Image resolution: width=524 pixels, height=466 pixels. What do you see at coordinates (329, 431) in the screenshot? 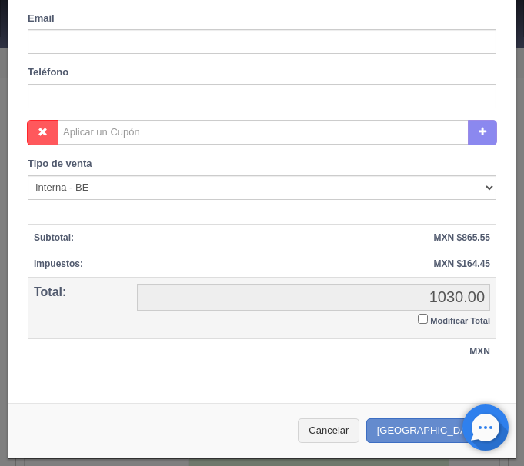
I see `button: Cancelar` at bounding box center [329, 431].